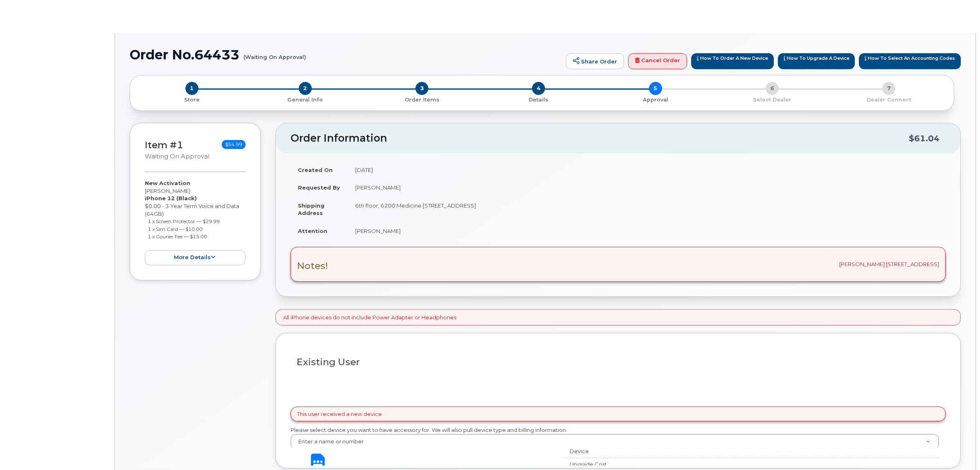 Image resolution: width=980 pixels, height=470 pixels. I want to click on div: Upgrade Cost, so click(642, 465).